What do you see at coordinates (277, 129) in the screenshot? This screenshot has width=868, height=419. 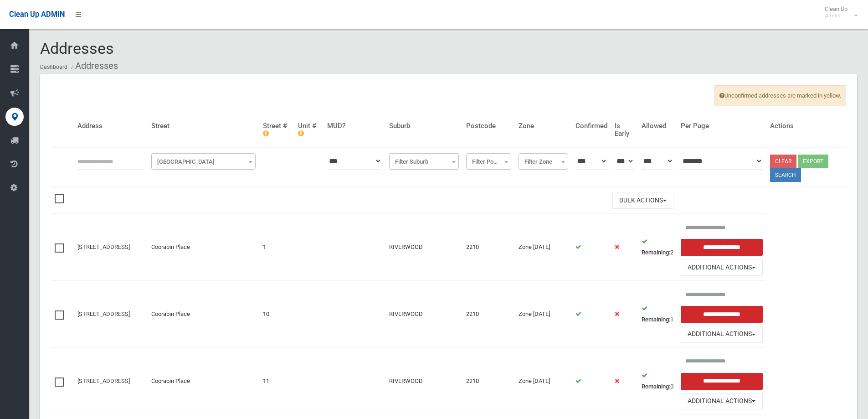 I see `h4: Street #` at bounding box center [277, 129].